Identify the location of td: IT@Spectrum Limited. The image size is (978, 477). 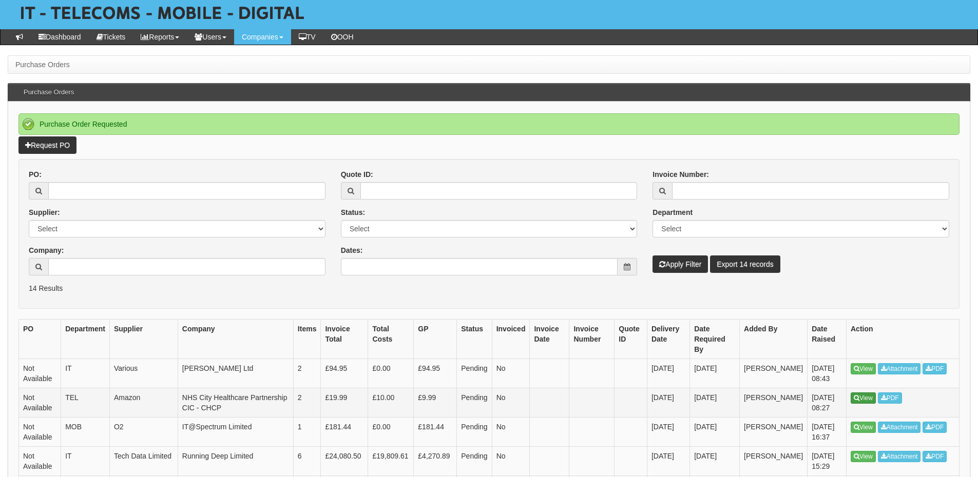
(235, 432).